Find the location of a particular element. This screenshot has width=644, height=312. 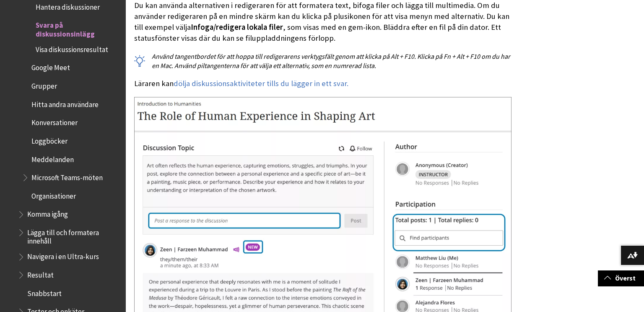

span: Komma igång is located at coordinates (47, 213).